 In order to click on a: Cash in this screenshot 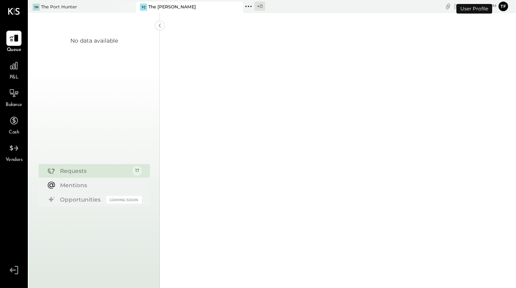, I will do `click(14, 125)`.